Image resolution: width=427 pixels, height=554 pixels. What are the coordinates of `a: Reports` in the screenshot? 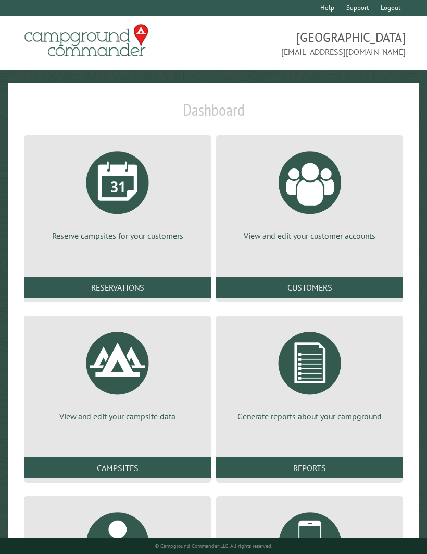 It's located at (310, 468).